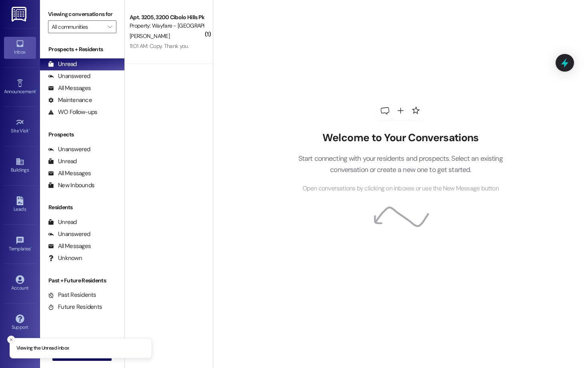 The height and width of the screenshot is (368, 588). Describe the element at coordinates (82, 134) in the screenshot. I see `div: Prospects` at that location.